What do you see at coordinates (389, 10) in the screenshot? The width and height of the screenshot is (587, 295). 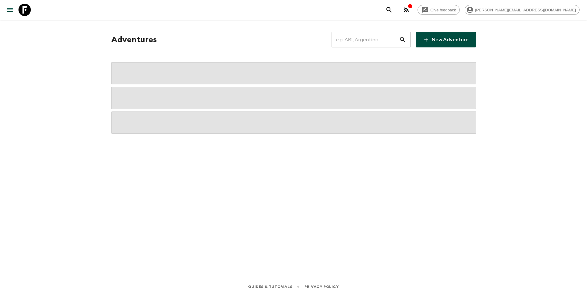 I see `button: search adventures` at bounding box center [389, 10].